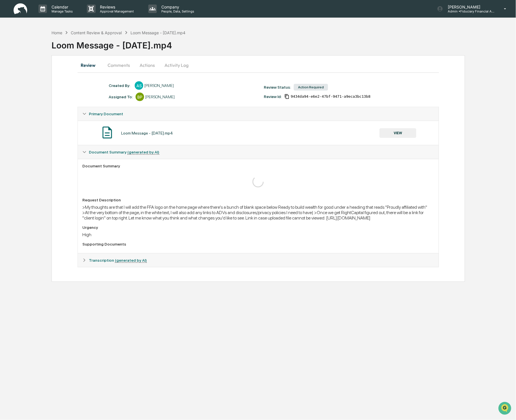 Image resolution: width=516 pixels, height=420 pixels. Describe the element at coordinates (258, 235) in the screenshot. I see `div: High` at that location.